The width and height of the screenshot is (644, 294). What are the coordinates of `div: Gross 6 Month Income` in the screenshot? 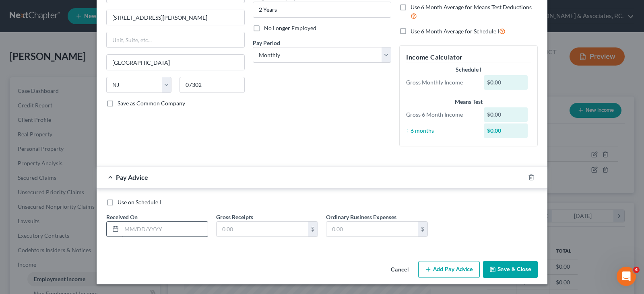 It's located at (441, 114).